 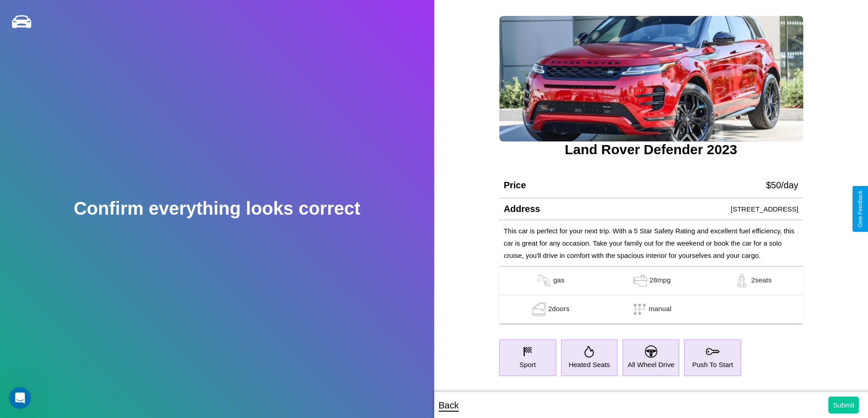 I want to click on p: 2 seats, so click(x=761, y=281).